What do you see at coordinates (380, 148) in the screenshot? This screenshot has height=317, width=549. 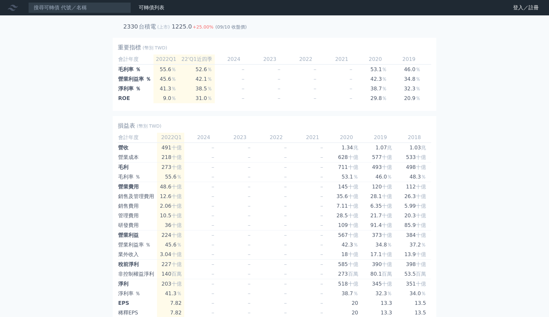 I see `td: 1.07` at bounding box center [380, 148].